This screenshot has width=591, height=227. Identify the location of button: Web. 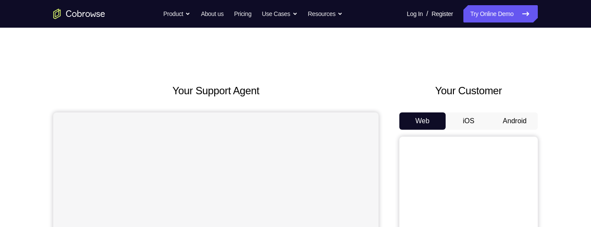
(422, 121).